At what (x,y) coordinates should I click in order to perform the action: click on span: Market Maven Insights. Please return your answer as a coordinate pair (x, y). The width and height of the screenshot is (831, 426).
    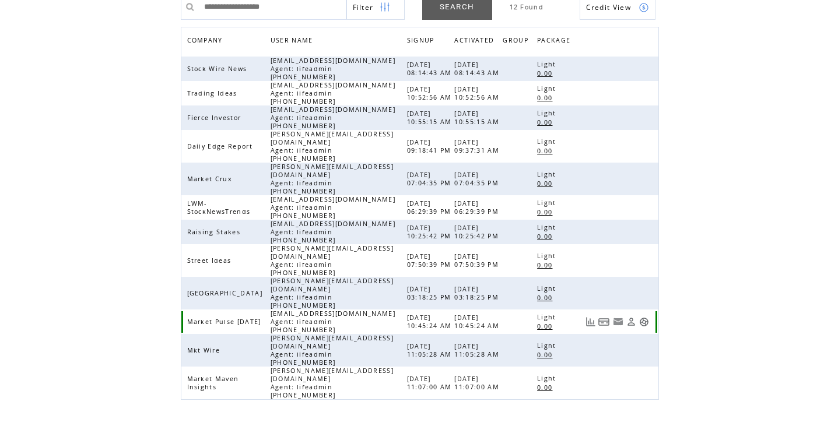
    Looking at the image, I should click on (213, 383).